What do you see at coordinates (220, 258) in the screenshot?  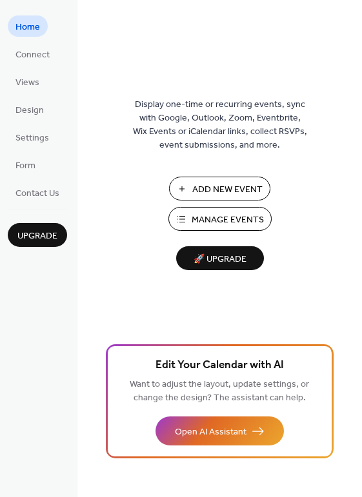 I see `button: 🚀 Upgrade` at bounding box center [220, 258].